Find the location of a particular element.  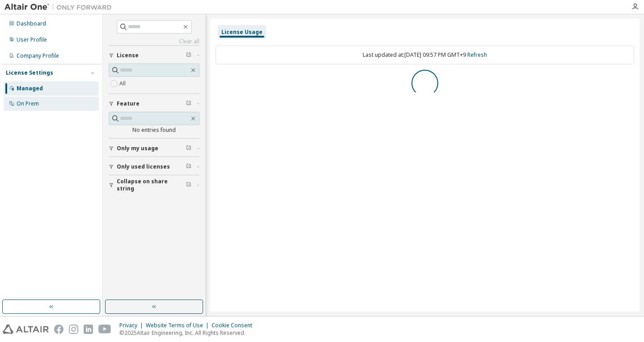

div: On Prem is located at coordinates (28, 104).